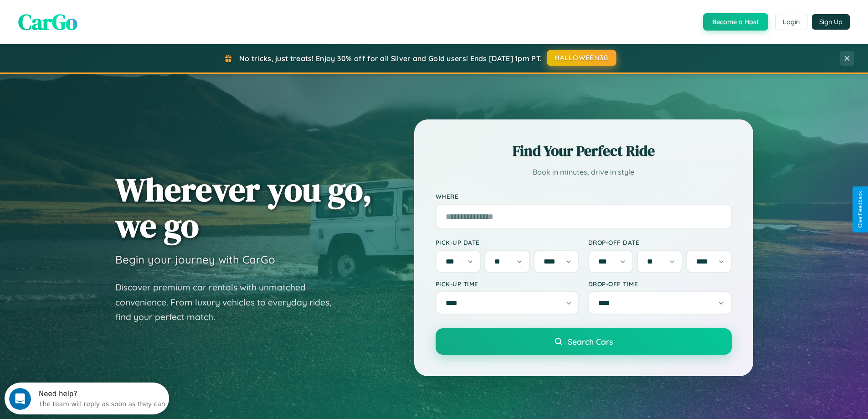 The width and height of the screenshot is (868, 419). Describe the element at coordinates (229, 302) in the screenshot. I see `p: Discover premium car rentals with unmatched convenience. From luxury vehicles to everyday rides, ...` at that location.